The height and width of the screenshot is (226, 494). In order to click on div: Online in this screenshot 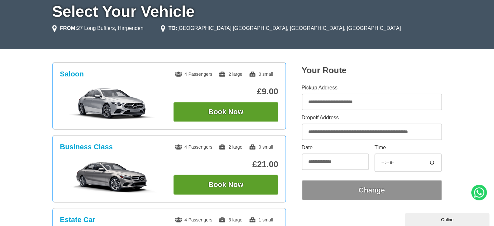, I will do `click(42, 8)`.